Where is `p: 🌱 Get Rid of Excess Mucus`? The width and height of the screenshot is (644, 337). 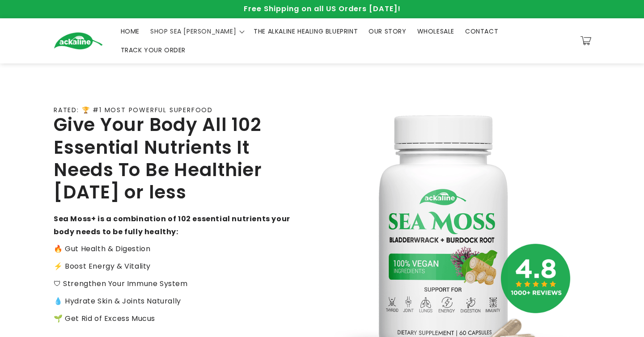
p: 🌱 Get Rid of Excess Mucus is located at coordinates (173, 319).